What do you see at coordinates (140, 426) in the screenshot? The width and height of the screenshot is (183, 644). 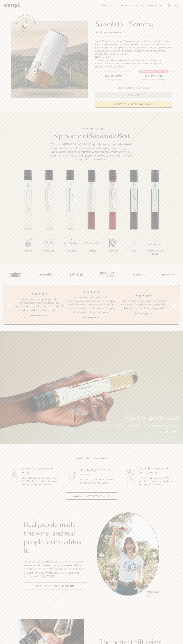 I see `p: The perfect gift for everyone from wine lovers to casual sippers.` at bounding box center [140, 426].